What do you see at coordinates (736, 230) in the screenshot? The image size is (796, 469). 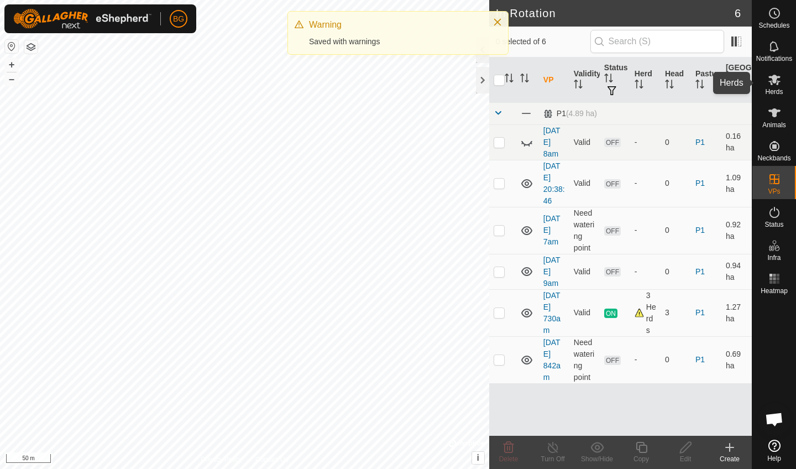 I see `td: 0.92 ha` at bounding box center [736, 230].